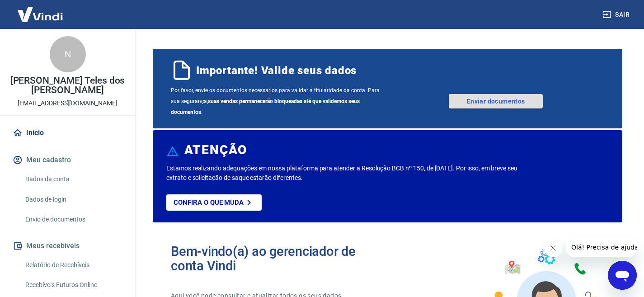 This screenshot has height=297, width=644. I want to click on span: Importante! Valide seus dados, so click(276, 71).